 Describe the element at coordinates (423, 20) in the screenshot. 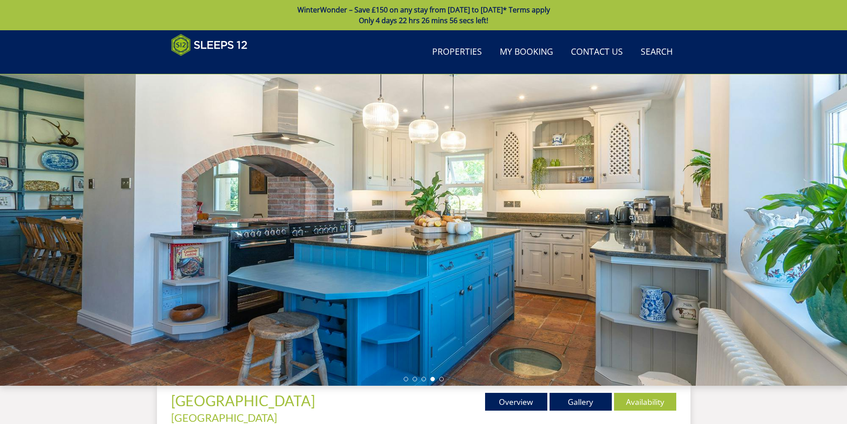

I see `span: Only 4 days 22 hrs 26 mins 56 secs left!` at that location.